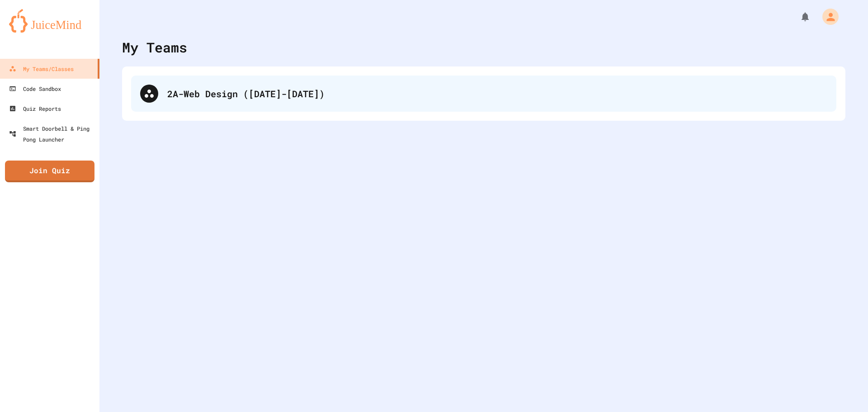 This screenshot has height=412, width=868. Describe the element at coordinates (41, 69) in the screenshot. I see `div: My Teams/Classes` at that location.